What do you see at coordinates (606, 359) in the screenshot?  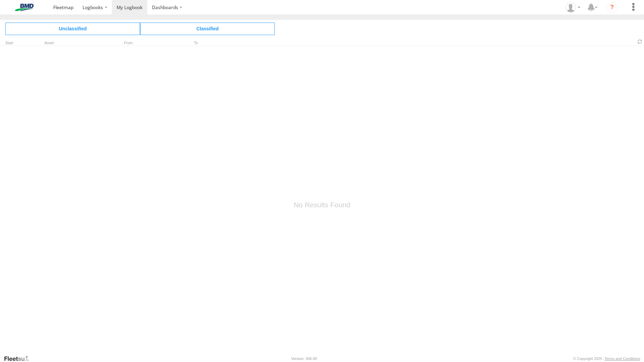 I see `div: © Copyright 2025 -` at bounding box center [606, 359].